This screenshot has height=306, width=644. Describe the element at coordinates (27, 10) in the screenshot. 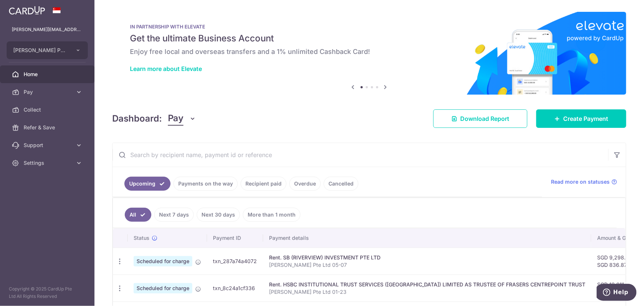

I see `img: CardUp` at that location.